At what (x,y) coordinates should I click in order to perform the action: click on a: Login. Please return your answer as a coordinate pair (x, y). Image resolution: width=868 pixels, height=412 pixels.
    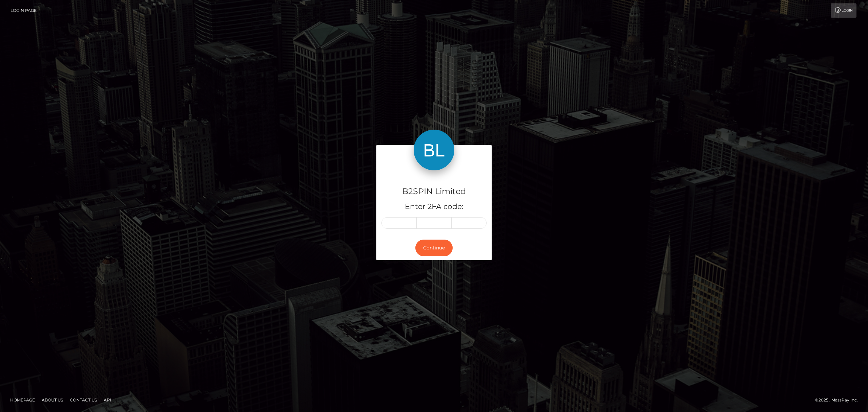
    Looking at the image, I should click on (844, 11).